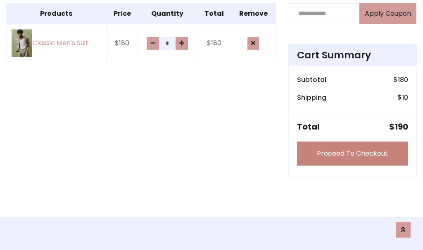  What do you see at coordinates (122, 14) in the screenshot?
I see `th: Price` at bounding box center [122, 14].